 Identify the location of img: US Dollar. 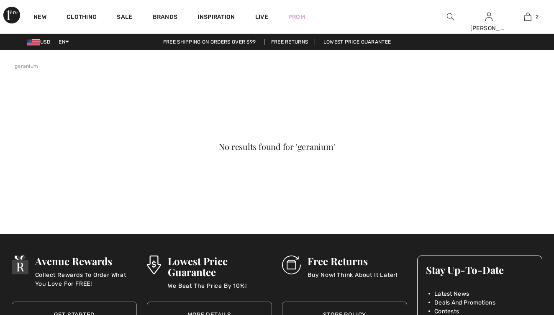
(33, 42).